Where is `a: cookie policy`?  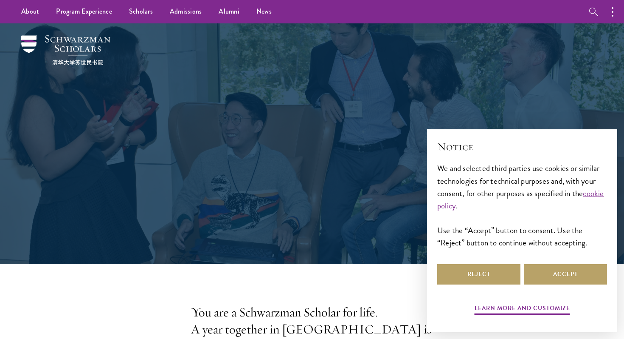 a: cookie policy is located at coordinates (521, 199).